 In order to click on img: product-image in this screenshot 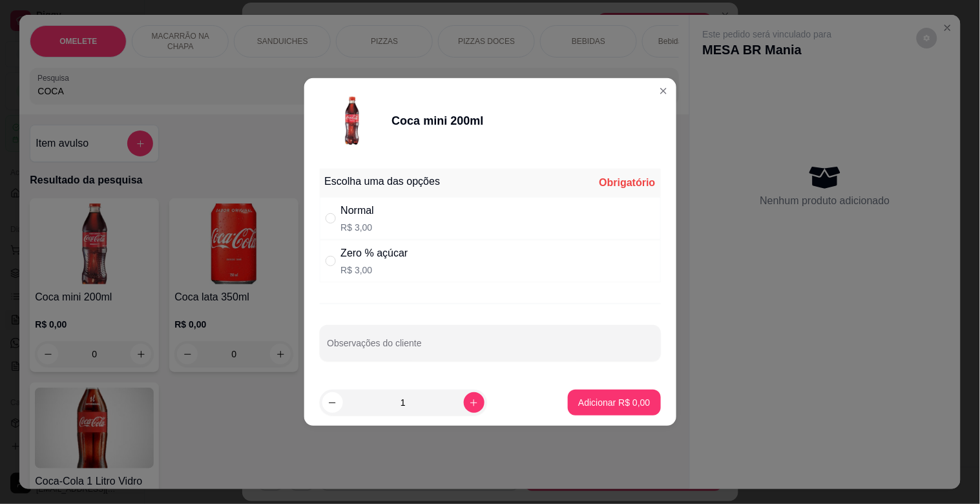, I will do `click(352, 121)`.